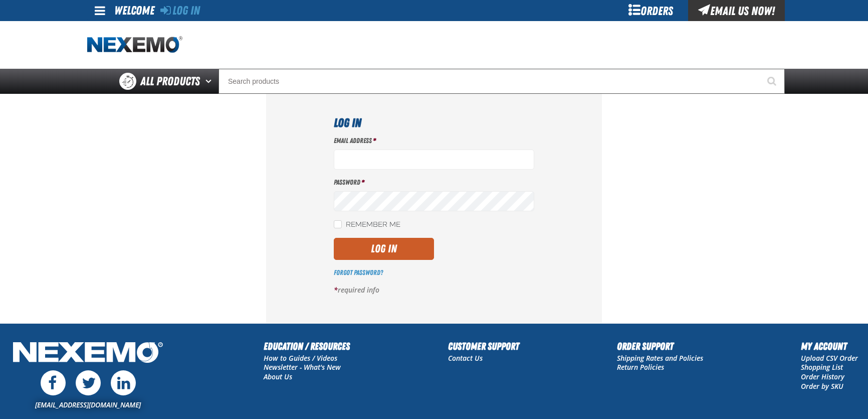 Image resolution: width=868 pixels, height=419 pixels. I want to click on label: Remember Me, so click(367, 225).